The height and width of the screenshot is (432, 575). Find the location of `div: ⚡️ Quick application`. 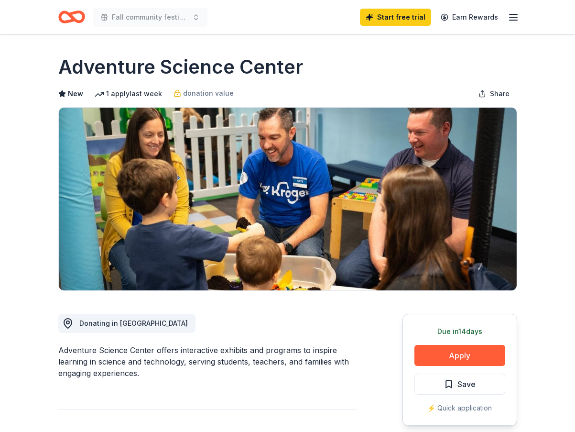

div: ⚡️ Quick application is located at coordinates (460, 408).